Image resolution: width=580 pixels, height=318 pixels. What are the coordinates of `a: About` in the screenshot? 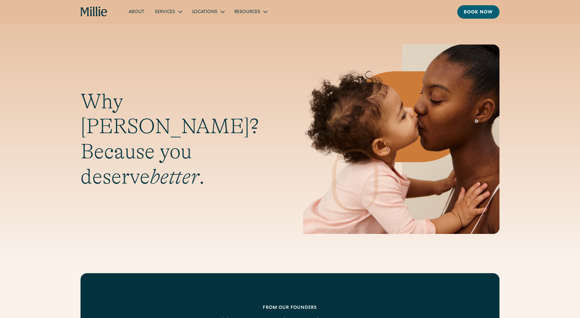 It's located at (136, 11).